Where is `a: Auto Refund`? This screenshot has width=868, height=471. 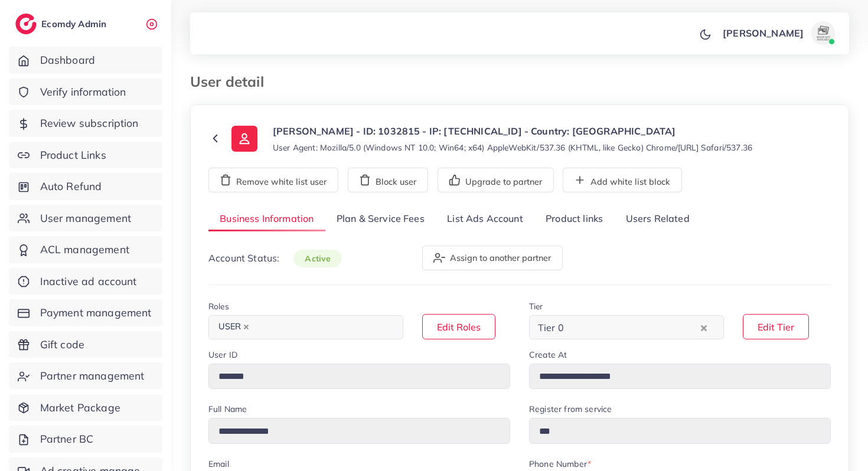 a: Auto Refund is located at coordinates (85, 186).